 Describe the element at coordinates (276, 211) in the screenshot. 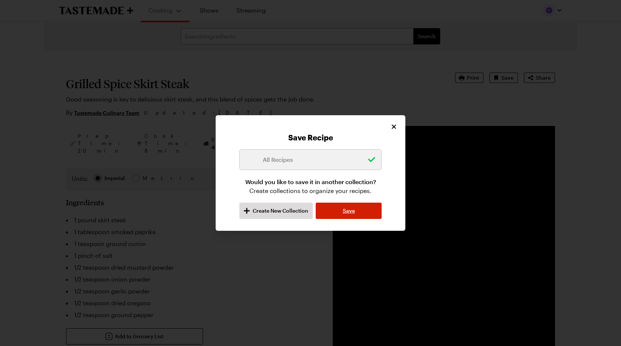

I see `button: Create New Collection` at that location.